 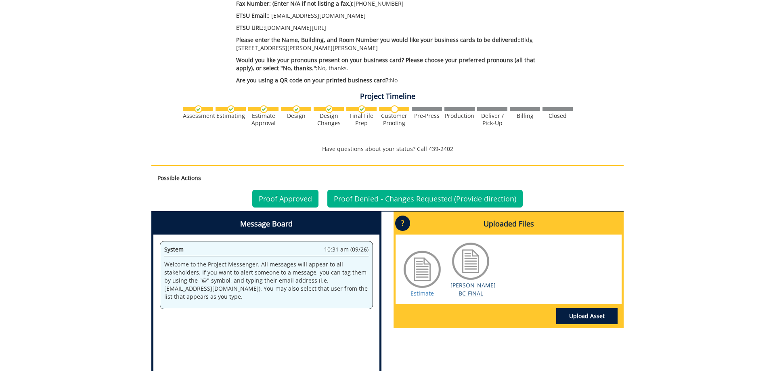 What do you see at coordinates (460, 116) in the screenshot?
I see `div: Production` at bounding box center [460, 116].